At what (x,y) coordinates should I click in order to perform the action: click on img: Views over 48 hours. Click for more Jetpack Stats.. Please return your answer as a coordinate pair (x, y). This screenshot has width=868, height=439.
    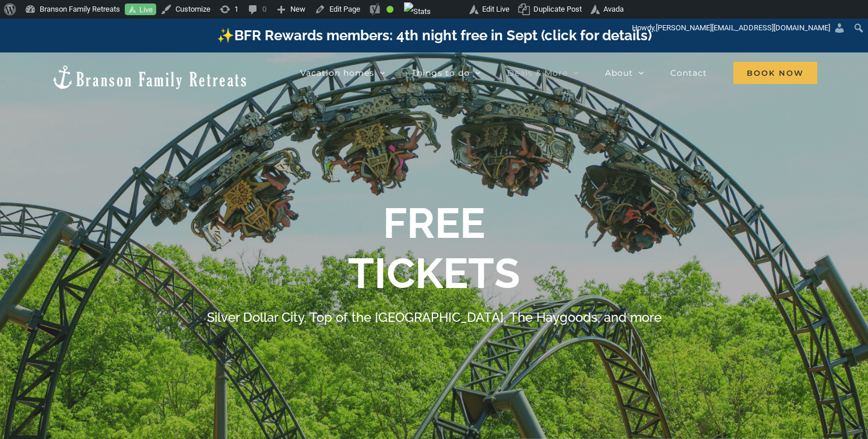
    Looking at the image, I should click on (417, 12).